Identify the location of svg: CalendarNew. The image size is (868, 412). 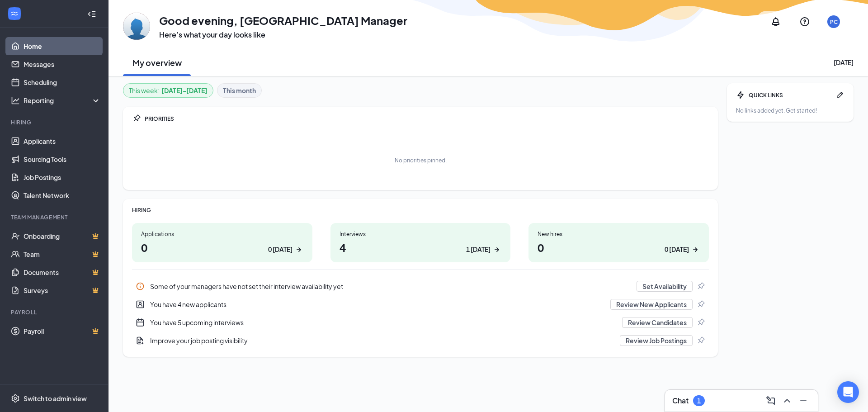
(140, 322).